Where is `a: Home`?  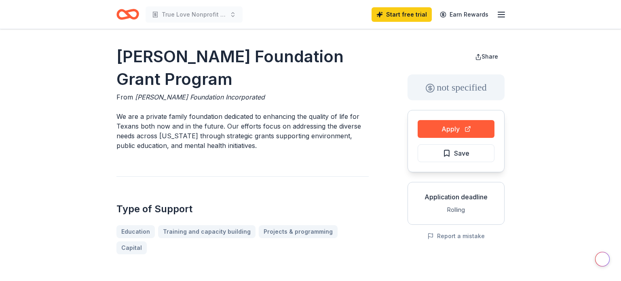
a: Home is located at coordinates (128, 14).